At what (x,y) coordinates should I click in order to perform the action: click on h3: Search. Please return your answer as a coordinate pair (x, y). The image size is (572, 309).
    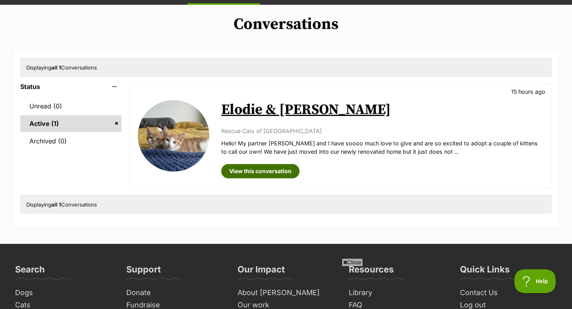
    Looking at the image, I should click on (30, 272).